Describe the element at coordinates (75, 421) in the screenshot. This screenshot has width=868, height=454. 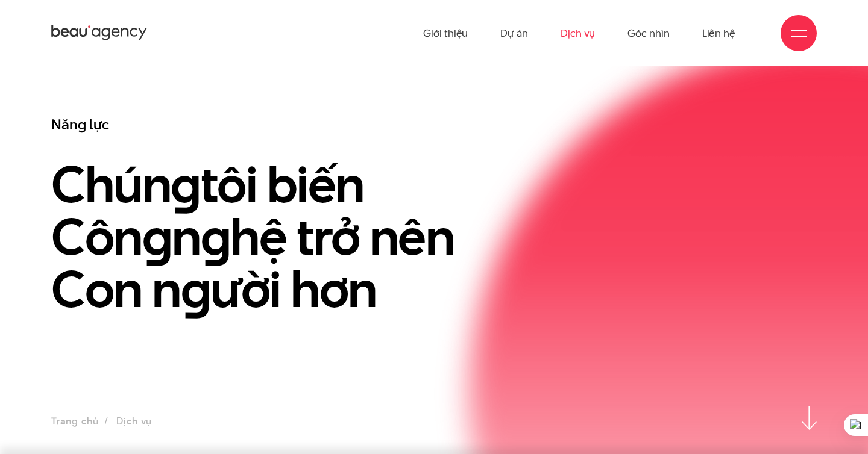
I see `a: Trang chủ` at that location.